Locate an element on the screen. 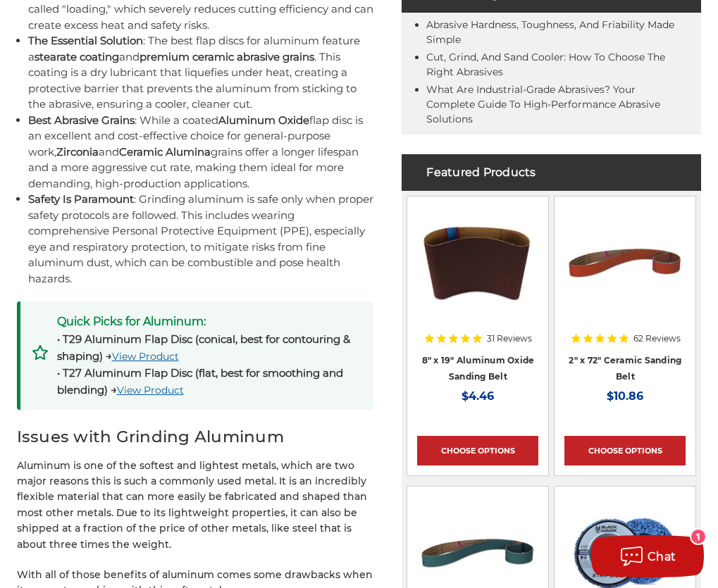 The height and width of the screenshot is (588, 718). a: Cut, Grind, and Sand Cooler: How to Choose the Right Abrasives is located at coordinates (546, 64).